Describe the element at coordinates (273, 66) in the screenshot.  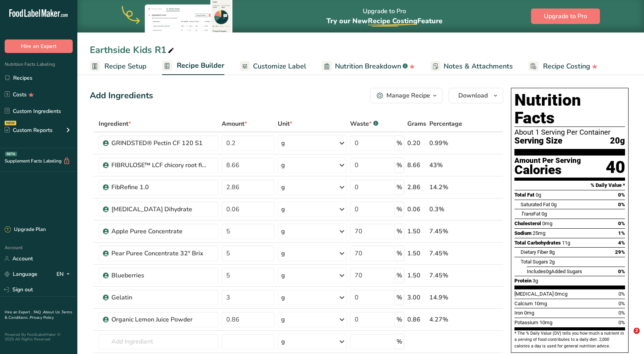
I see `a: Customize Label` at that location.